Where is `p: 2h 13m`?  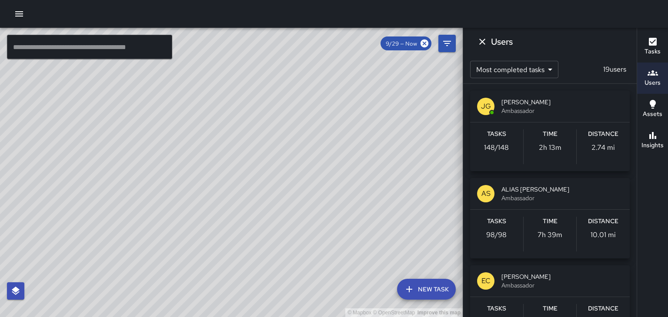
p: 2h 13m is located at coordinates (550, 148).